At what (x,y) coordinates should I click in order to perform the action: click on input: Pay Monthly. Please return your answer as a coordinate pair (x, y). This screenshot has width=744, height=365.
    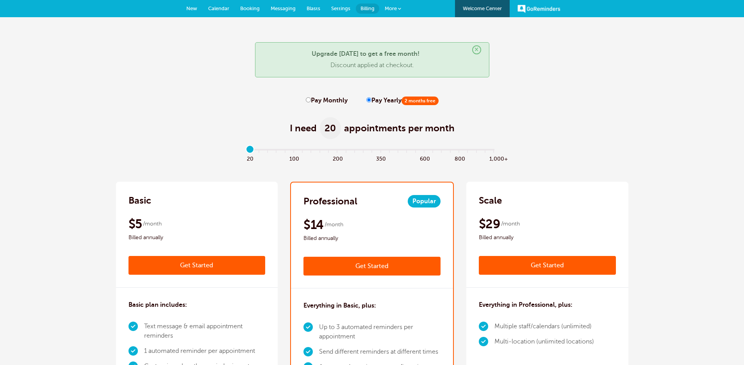
    Looking at the image, I should click on (308, 100).